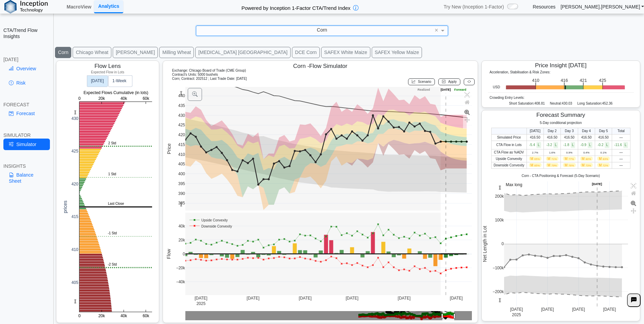  Describe the element at coordinates (535, 145) in the screenshot. I see `span: -5.4` at that location.